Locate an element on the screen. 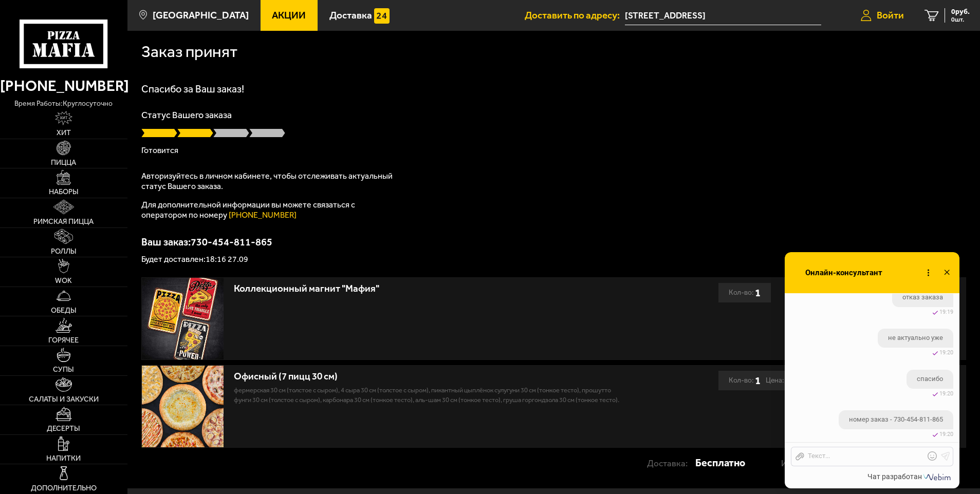  strong: Бесплатно is located at coordinates (720, 462).